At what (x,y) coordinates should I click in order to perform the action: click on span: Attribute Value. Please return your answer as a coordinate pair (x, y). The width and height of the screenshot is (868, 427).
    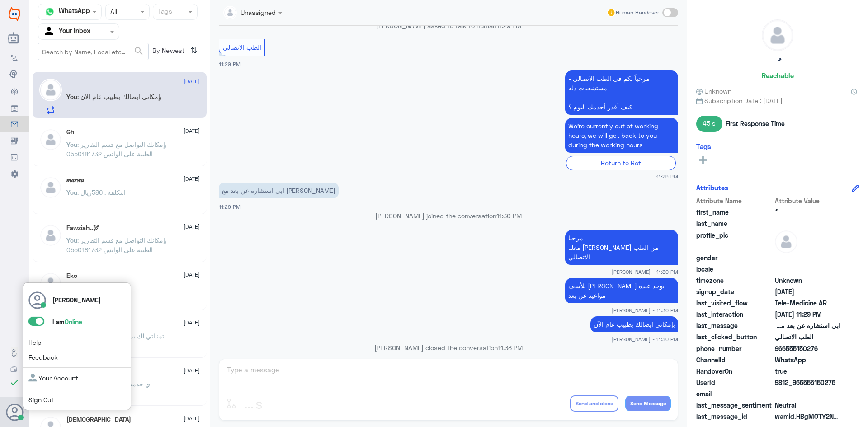
    Looking at the image, I should click on (807, 201).